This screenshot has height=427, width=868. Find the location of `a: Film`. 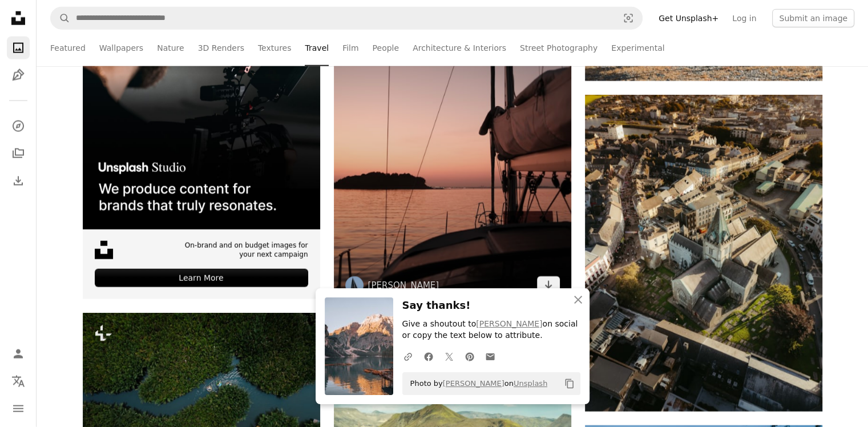

a: Film is located at coordinates (350, 48).